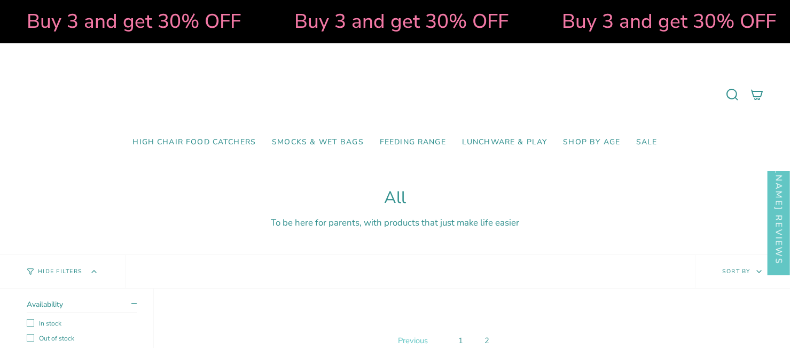 Image resolution: width=790 pixels, height=348 pixels. What do you see at coordinates (194, 142) in the screenshot?
I see `span: High Chair Food Catchers` at bounding box center [194, 142].